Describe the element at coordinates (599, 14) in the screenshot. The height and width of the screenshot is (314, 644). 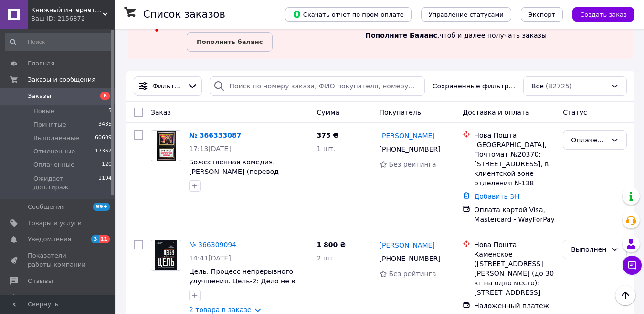
I see `a: Создать заказ` at that location.